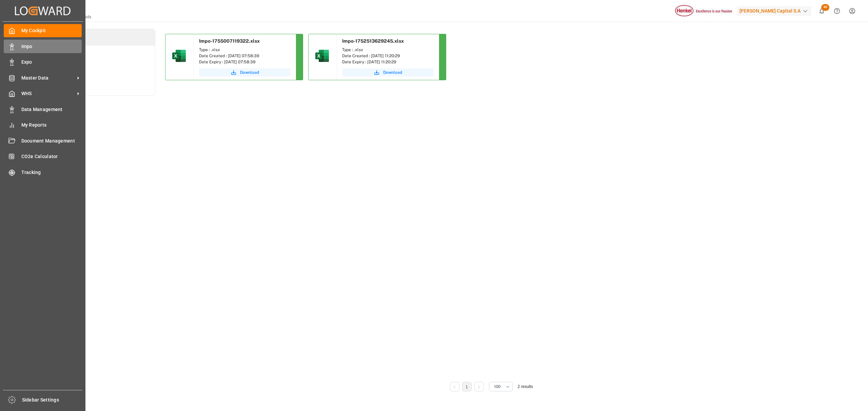 The height and width of the screenshot is (411, 868). I want to click on span: Document Management, so click(52, 141).